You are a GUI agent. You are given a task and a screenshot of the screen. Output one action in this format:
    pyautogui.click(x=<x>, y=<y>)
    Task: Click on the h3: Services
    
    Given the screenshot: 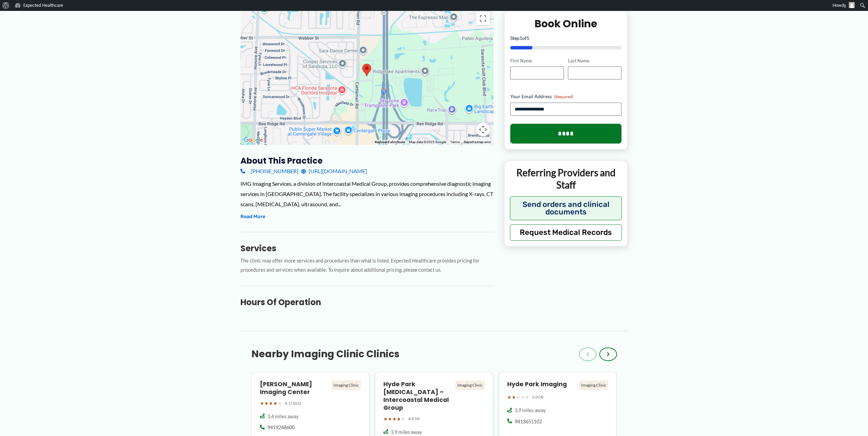 What is the action you would take?
    pyautogui.click(x=366, y=248)
    